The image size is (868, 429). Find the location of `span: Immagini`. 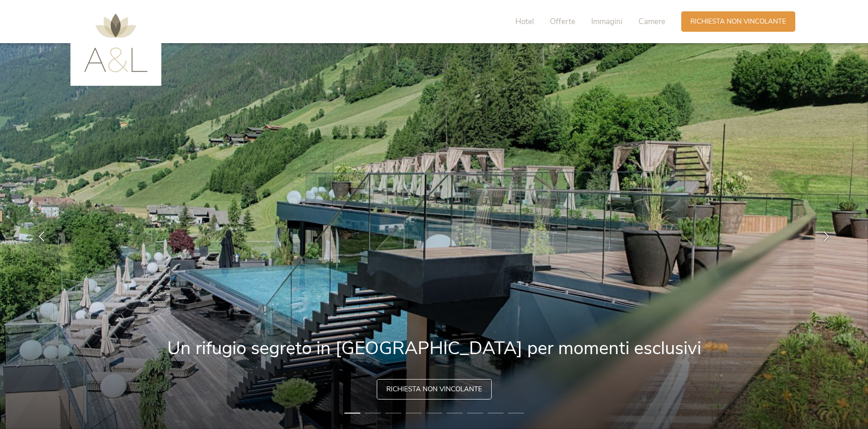

span: Immagini is located at coordinates (607, 22).